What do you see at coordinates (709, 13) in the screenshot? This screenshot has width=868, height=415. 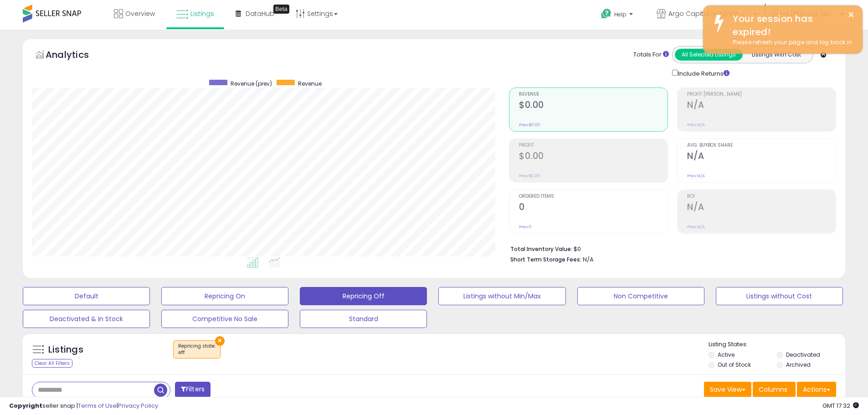 I see `span: Argo Capital Holdings, LLLC` at bounding box center [709, 13].